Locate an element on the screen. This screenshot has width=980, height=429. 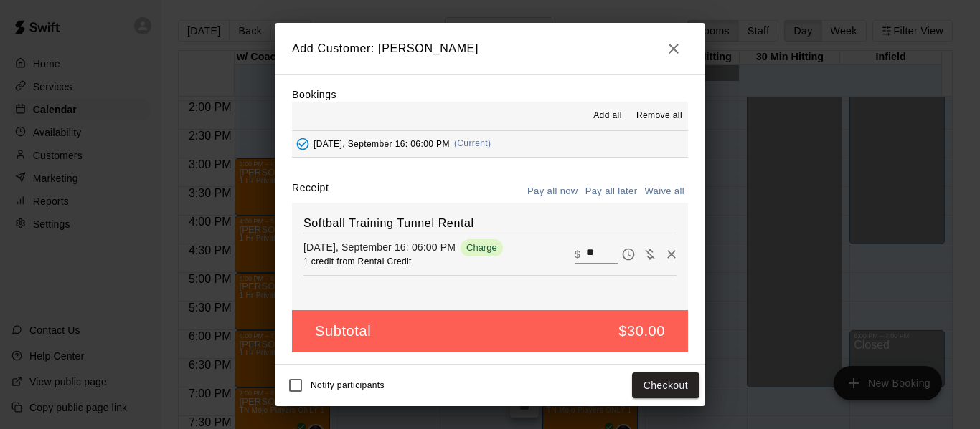
span: Add all is located at coordinates (608, 116).